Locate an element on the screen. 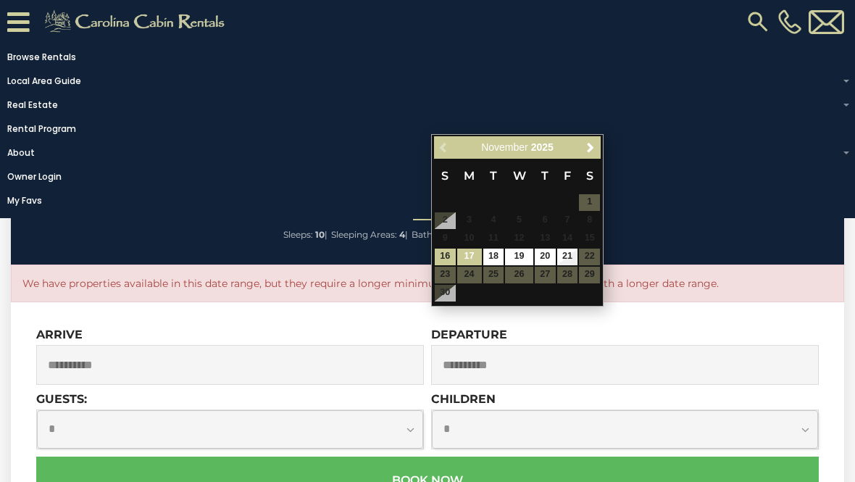 Image resolution: width=855 pixels, height=482 pixels. span: Next is located at coordinates (591, 148).